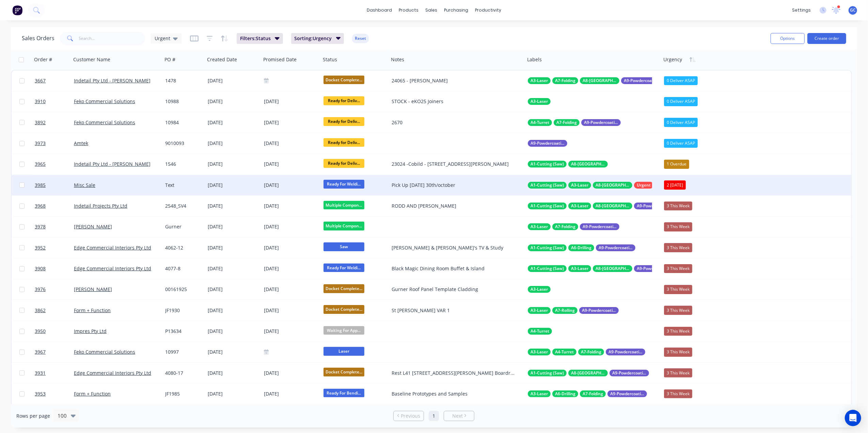 The width and height of the screenshot is (868, 433). I want to click on span: Urgent, so click(644, 185).